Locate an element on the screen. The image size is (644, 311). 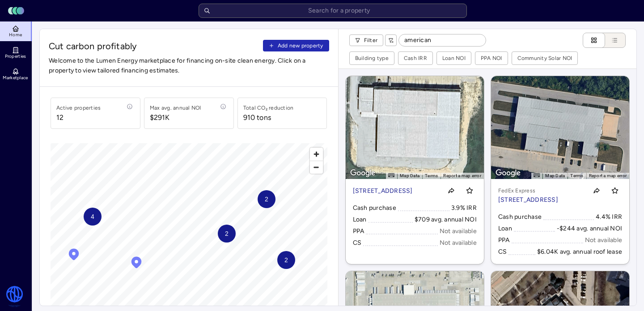
div: Max avg. annual NOI is located at coordinates (175, 108).